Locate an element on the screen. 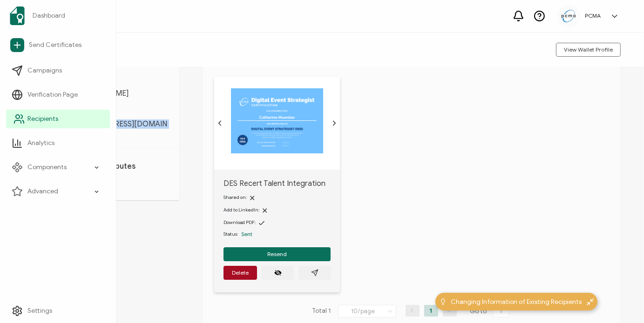 The height and width of the screenshot is (323, 644). a: Verification Page is located at coordinates (58, 95).